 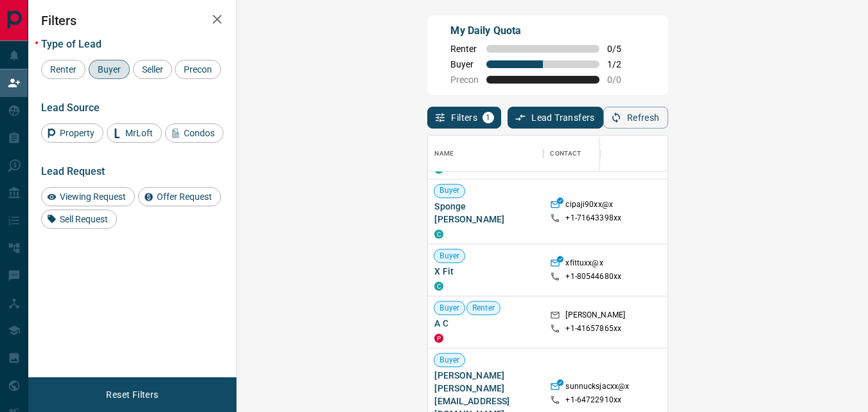 What do you see at coordinates (79, 220) in the screenshot?
I see `div: Sell Request` at bounding box center [79, 220].